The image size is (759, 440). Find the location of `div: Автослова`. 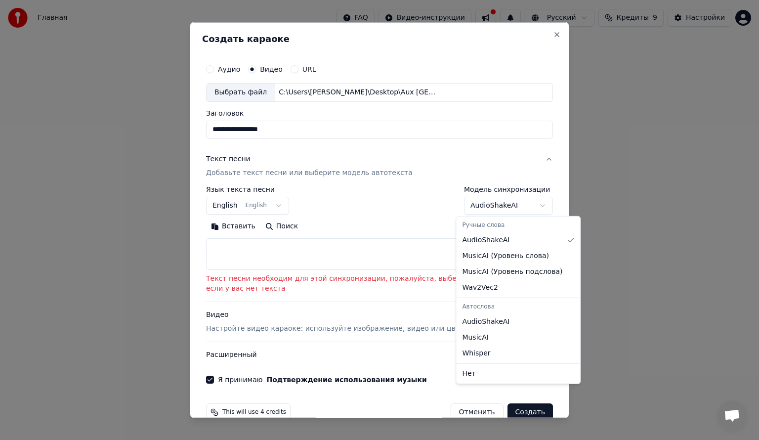

div: Автослова is located at coordinates (518, 307).